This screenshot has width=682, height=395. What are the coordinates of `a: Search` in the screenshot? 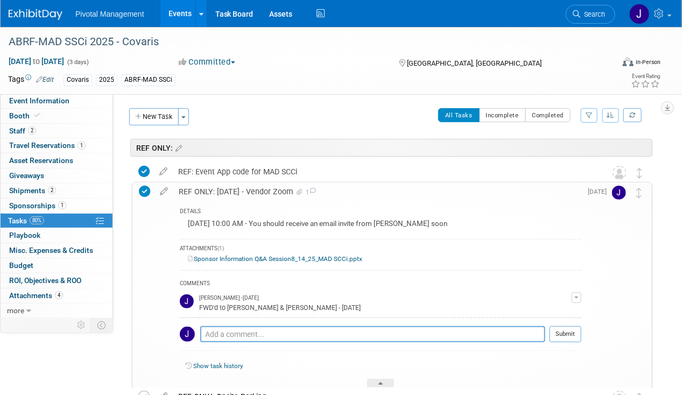 It's located at (590, 14).